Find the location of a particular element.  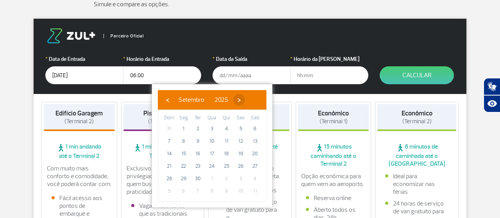

span: 28 is located at coordinates (169, 179).